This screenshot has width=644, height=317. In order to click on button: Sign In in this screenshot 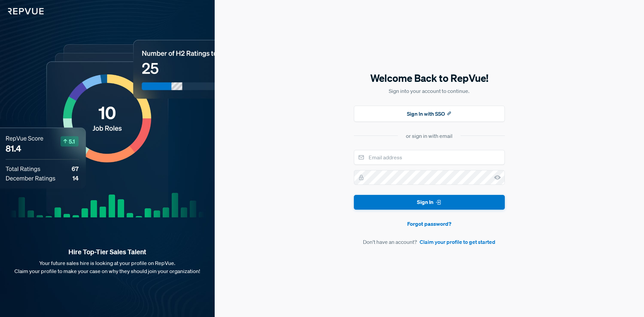, I will do `click(430, 202)`.